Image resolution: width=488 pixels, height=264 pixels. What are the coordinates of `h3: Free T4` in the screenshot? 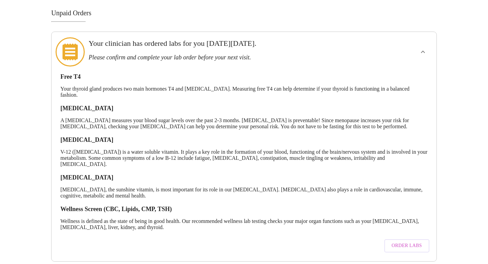 It's located at (244, 77).